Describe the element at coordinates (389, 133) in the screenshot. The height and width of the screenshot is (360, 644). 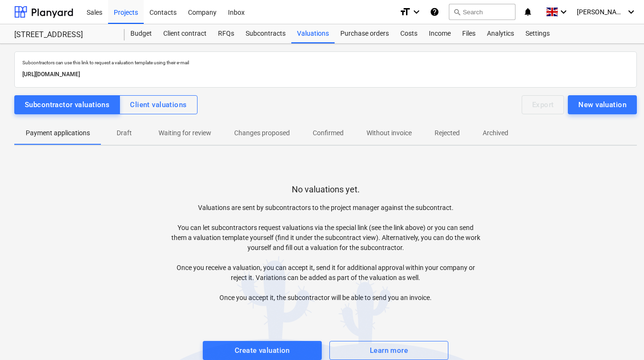
I see `p: Without invoice` at that location.